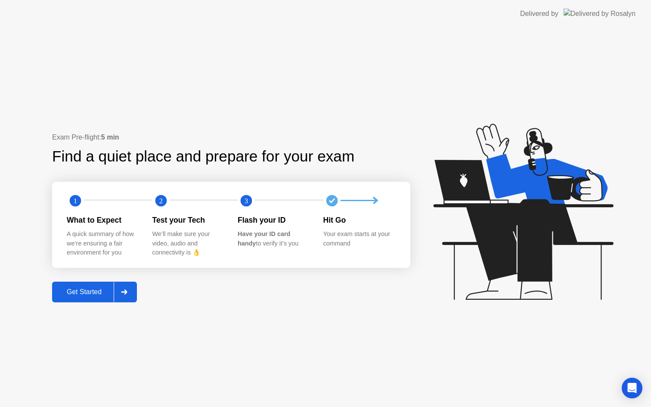 This screenshot has height=407, width=651. Describe the element at coordinates (539, 14) in the screenshot. I see `div: Delivered by` at that location.